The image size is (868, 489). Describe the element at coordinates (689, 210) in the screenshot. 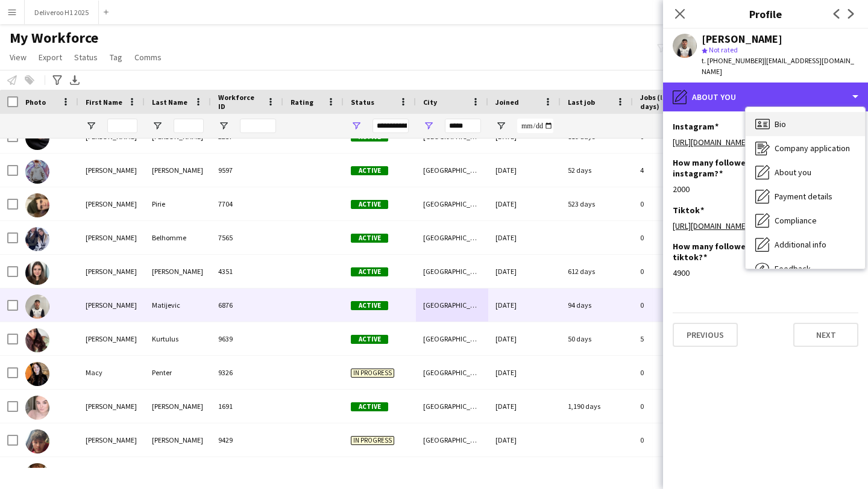

I see `h3: Tiktok` at that location.